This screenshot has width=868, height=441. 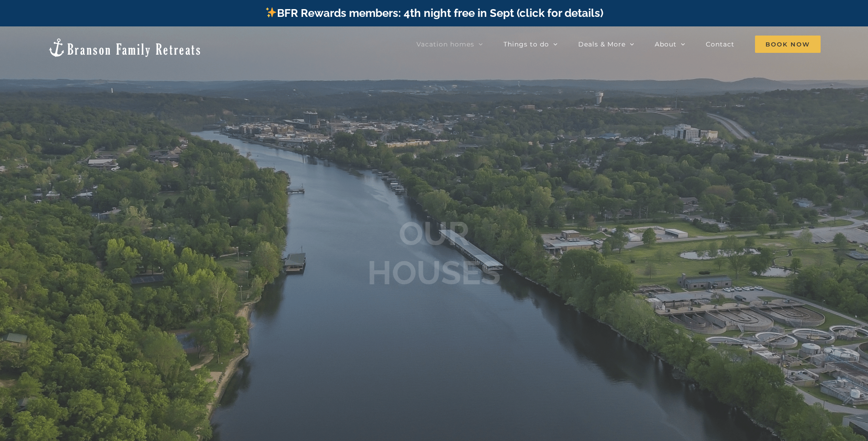 I want to click on span: About, so click(x=665, y=44).